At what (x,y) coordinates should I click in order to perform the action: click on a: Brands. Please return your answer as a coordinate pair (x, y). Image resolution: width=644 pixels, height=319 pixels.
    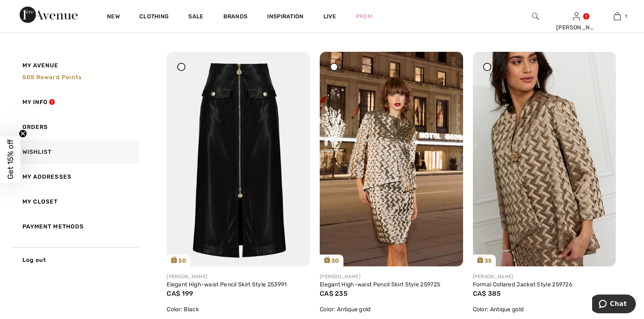
    Looking at the image, I should click on (235, 17).